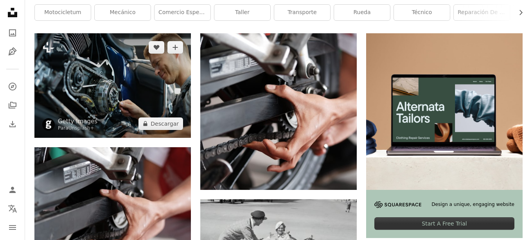 The width and height of the screenshot is (532, 240). I want to click on a: Historial de descargas, so click(13, 124).